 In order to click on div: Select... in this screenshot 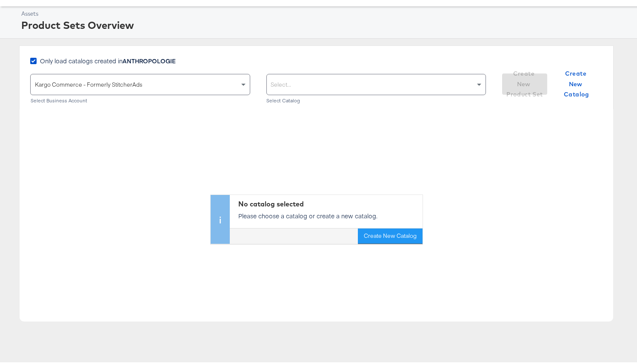, I will do `click(376, 83)`.